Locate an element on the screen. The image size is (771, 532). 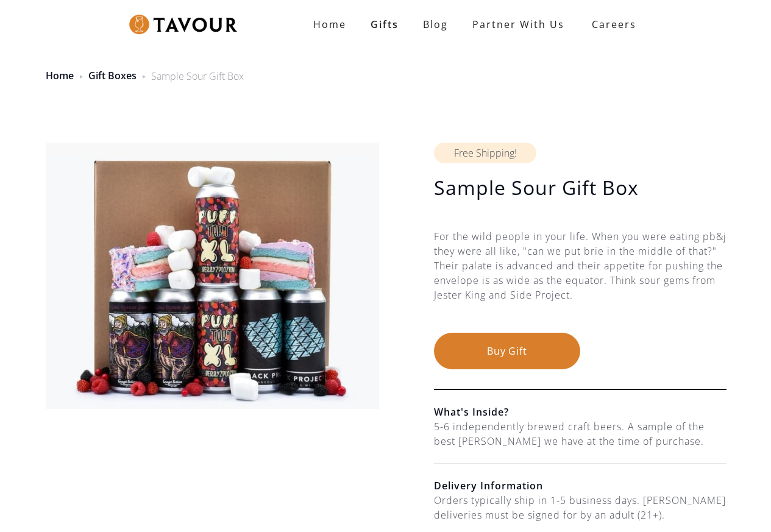
a: partner with us is located at coordinates (518, 24).